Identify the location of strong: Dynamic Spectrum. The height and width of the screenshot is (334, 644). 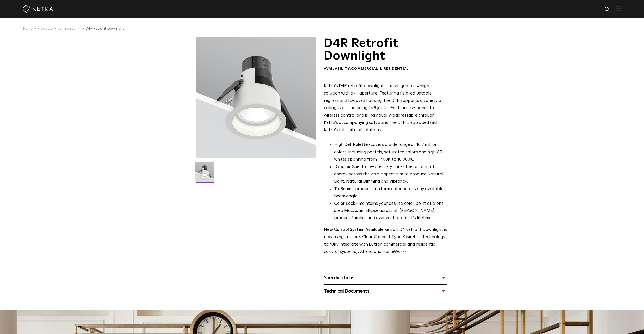
(352, 167).